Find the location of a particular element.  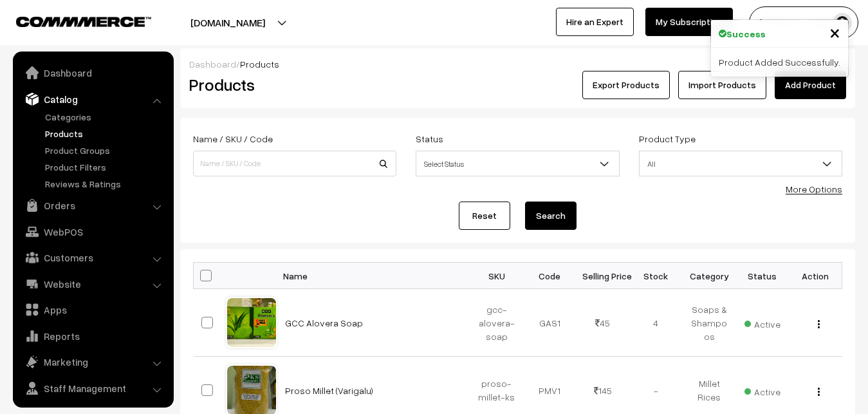

a: Add Product is located at coordinates (810, 85).